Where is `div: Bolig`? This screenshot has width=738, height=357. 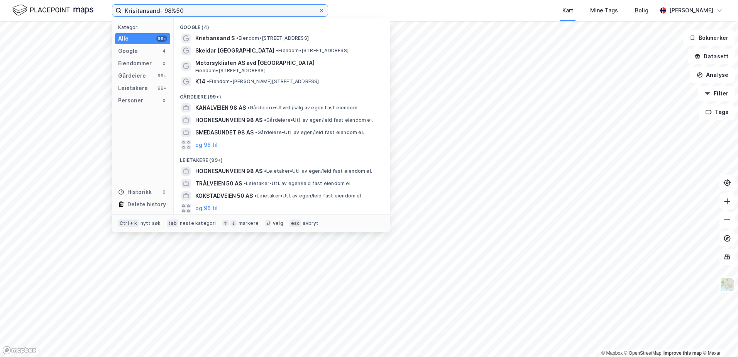 div: Bolig is located at coordinates (642, 10).